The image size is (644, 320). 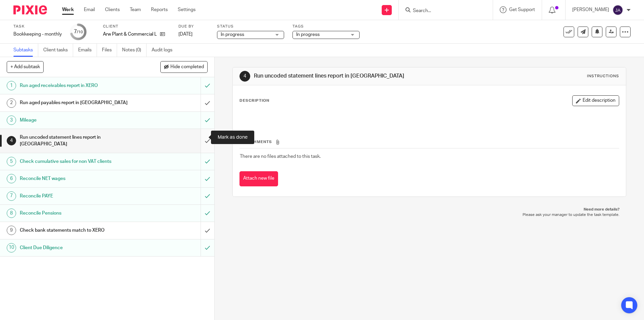 I want to click on a: Notes (0), so click(x=134, y=50).